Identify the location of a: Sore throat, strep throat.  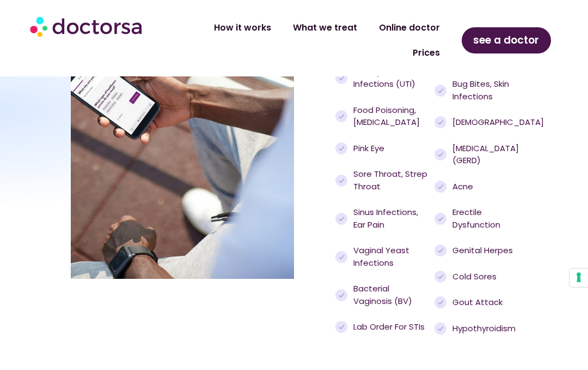
(382, 180).